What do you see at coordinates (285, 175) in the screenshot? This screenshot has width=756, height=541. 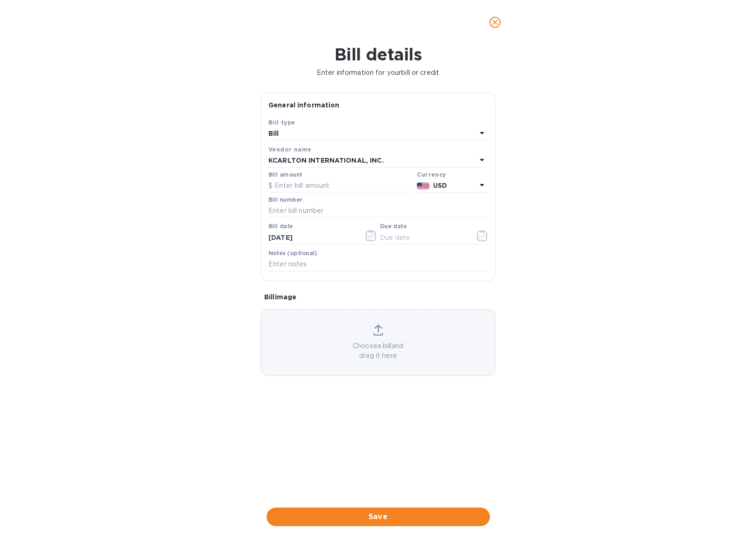 I see `label: Bill amount` at bounding box center [285, 175].